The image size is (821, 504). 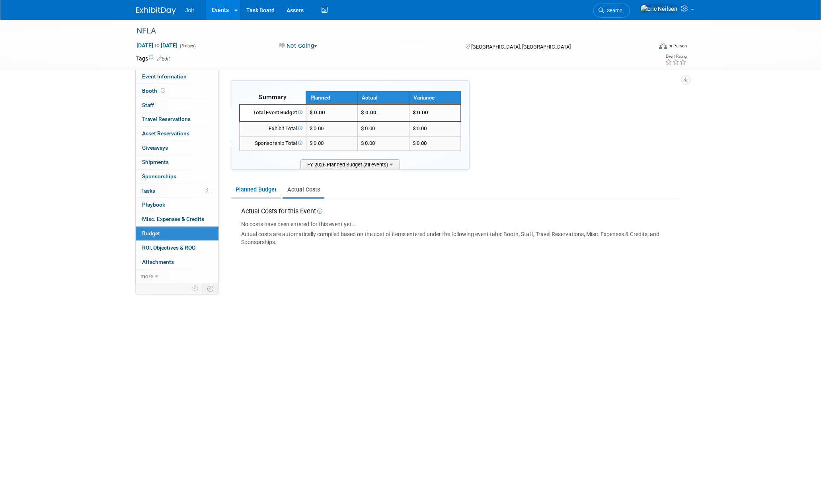 What do you see at coordinates (152, 59) in the screenshot?
I see `td: Tags` at bounding box center [152, 59].